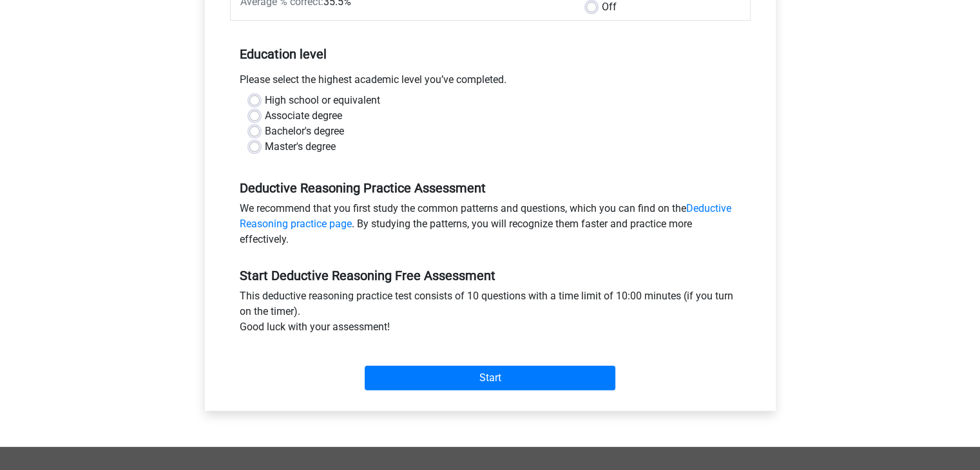  I want to click on div: This deductive reasoning practice test consists of 10 questions with a time limit of 10:00 minute..., so click(490, 315).